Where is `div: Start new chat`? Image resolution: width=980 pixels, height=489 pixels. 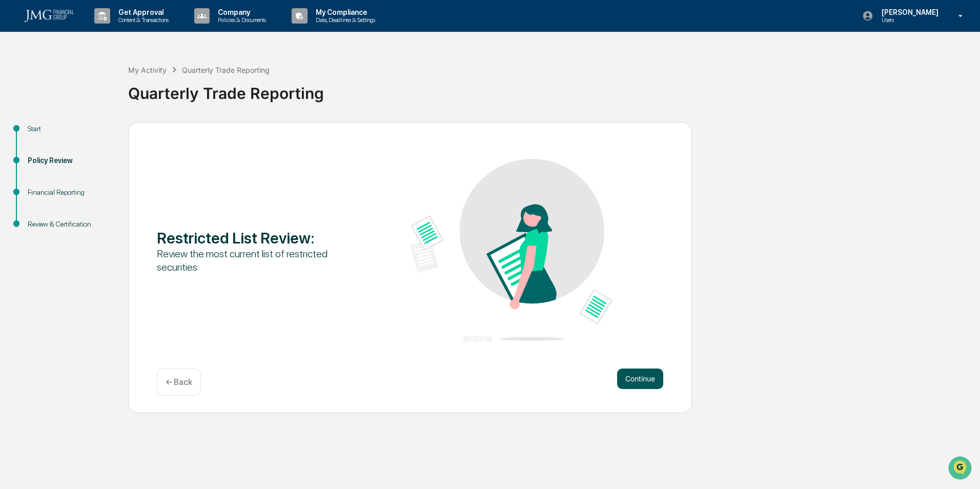
div: Start new chat is located at coordinates (101, 83).